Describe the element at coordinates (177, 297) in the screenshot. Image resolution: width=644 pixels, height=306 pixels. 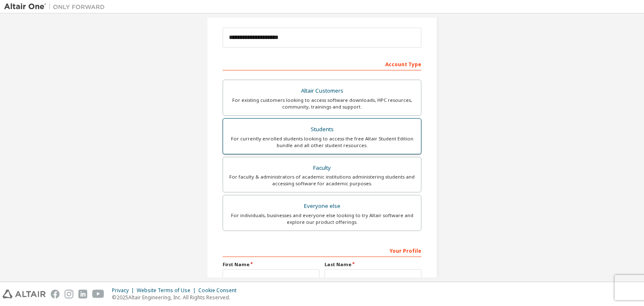
I see `p: © 2025 Altair Engineering, Inc. All Rights Reserved.` at that location.